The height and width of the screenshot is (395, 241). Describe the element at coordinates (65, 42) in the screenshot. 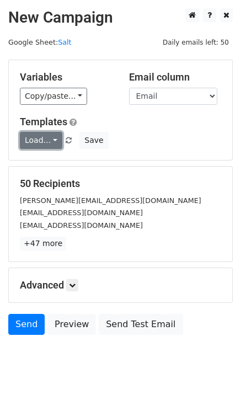

I see `a: Salt` at that location.